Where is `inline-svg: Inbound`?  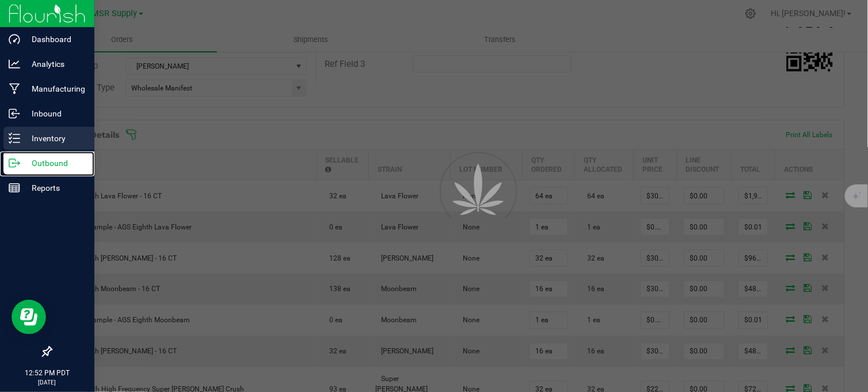 inline-svg: Inbound is located at coordinates (14, 114).